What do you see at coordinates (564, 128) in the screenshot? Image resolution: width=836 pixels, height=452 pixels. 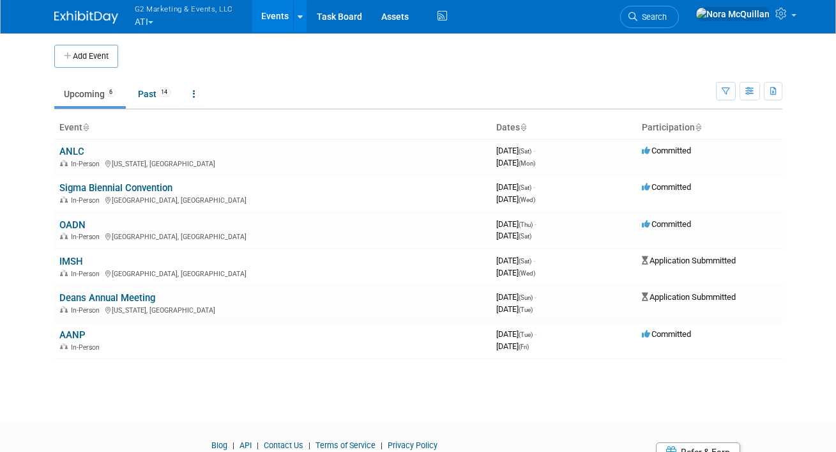 I see `th: Dates` at bounding box center [564, 128].